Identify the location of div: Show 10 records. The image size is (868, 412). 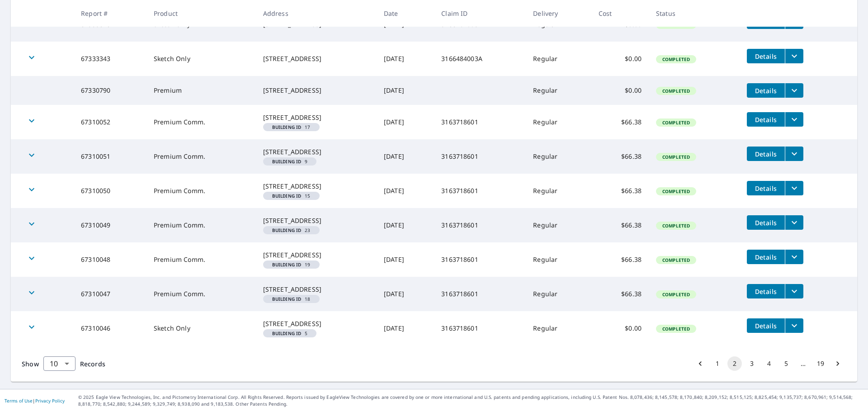
(59, 364).